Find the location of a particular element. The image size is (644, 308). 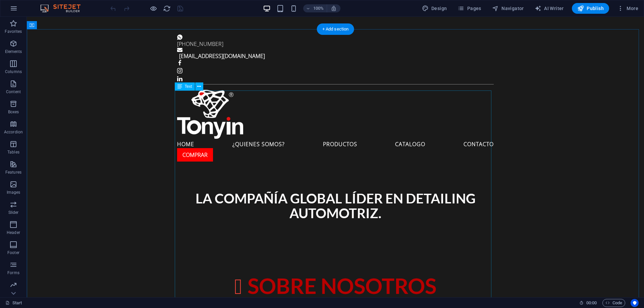

button: More is located at coordinates (628, 8).